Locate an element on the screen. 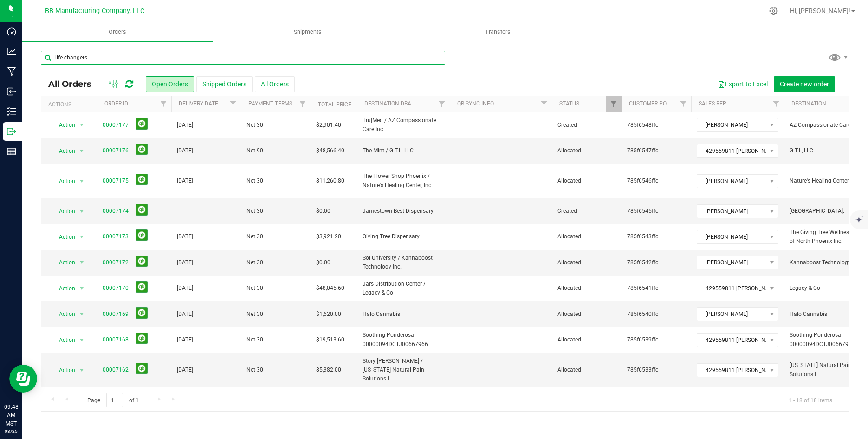  span: 785f6542ffc is located at coordinates (656, 262).